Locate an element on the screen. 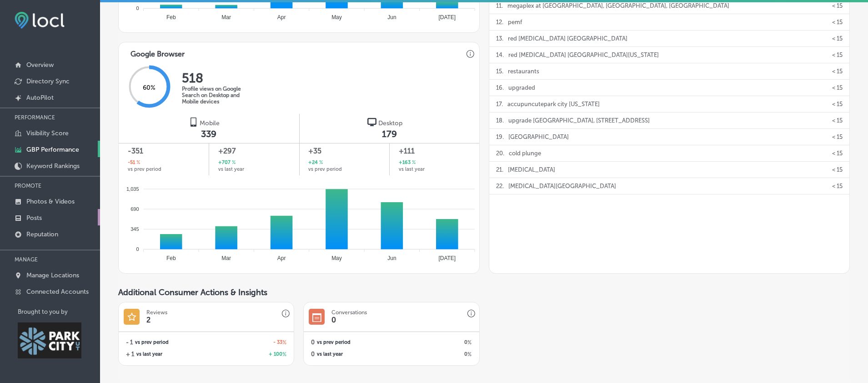 The height and width of the screenshot is (383, 868). h1: 2 is located at coordinates (148, 320).